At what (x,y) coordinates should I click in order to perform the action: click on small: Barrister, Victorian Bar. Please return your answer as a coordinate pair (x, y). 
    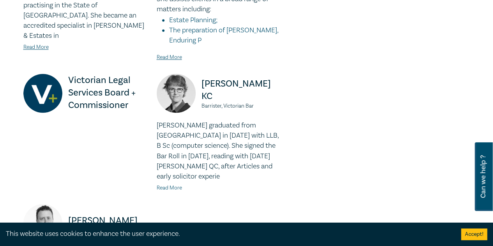
    Looking at the image, I should click on (241, 106).